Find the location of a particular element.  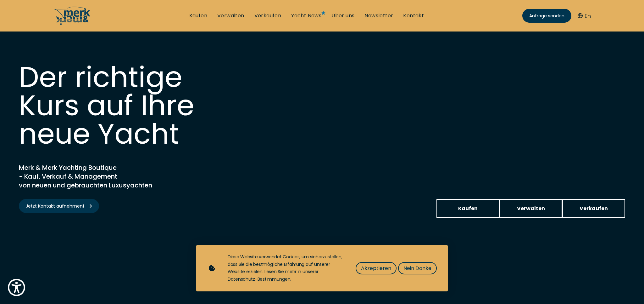

a: Über uns is located at coordinates (342, 16).